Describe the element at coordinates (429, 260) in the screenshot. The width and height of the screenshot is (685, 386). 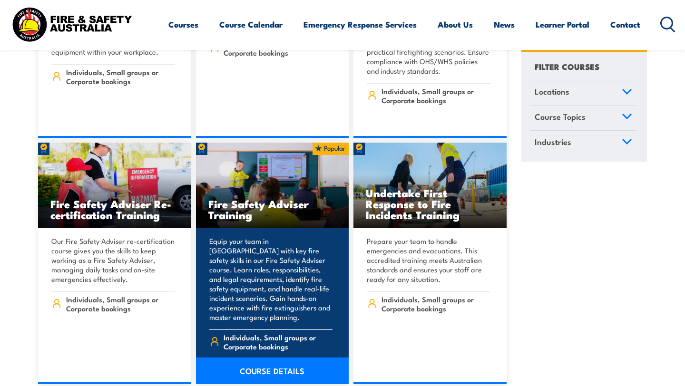
I see `p: Prepare your team to handle emergencies and evacuations. This accredited training meets Australia...` at that location.